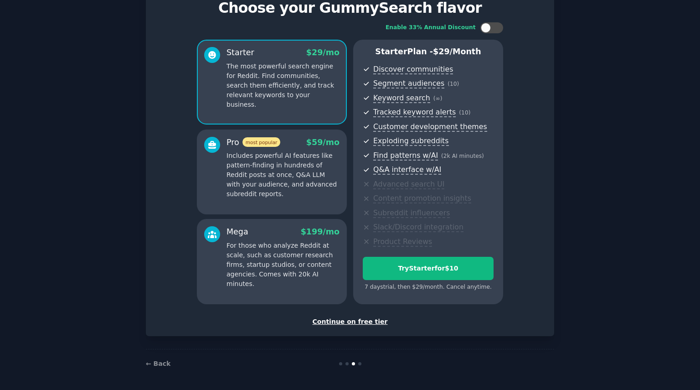 The height and width of the screenshot is (390, 700). What do you see at coordinates (409, 83) in the screenshot?
I see `span: Segment audiences` at bounding box center [409, 83].